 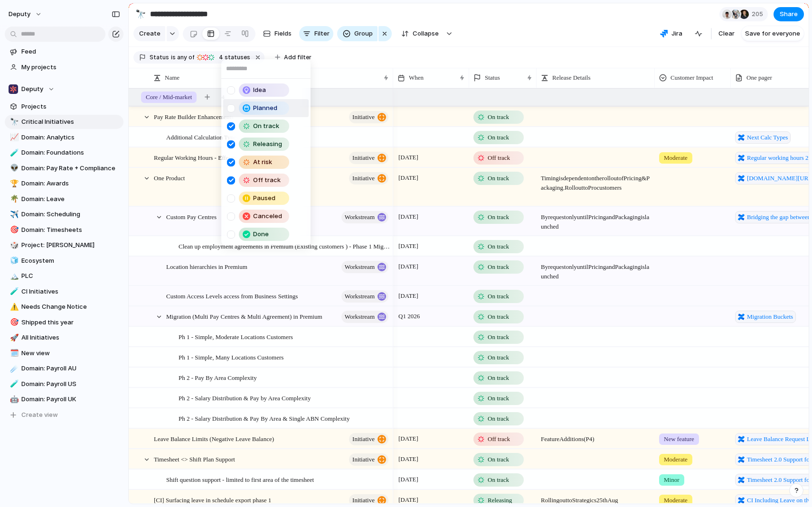 What do you see at coordinates (265, 108) in the screenshot?
I see `span: Planned` at bounding box center [265, 108].